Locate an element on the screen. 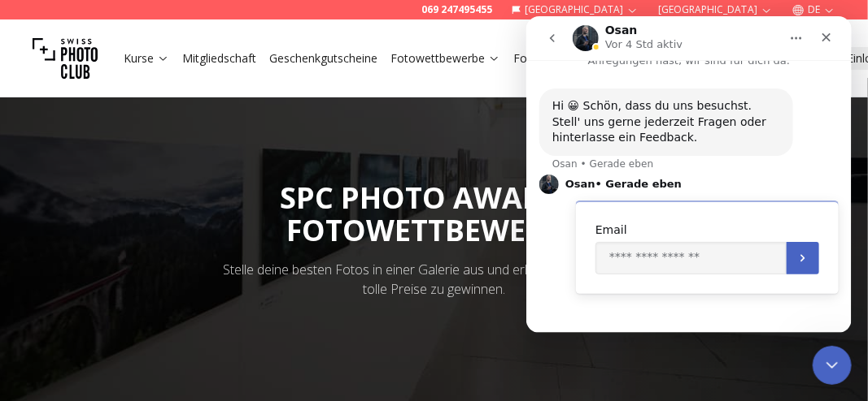 The height and width of the screenshot is (401, 868). a: Fotoreisen is located at coordinates (542, 59).